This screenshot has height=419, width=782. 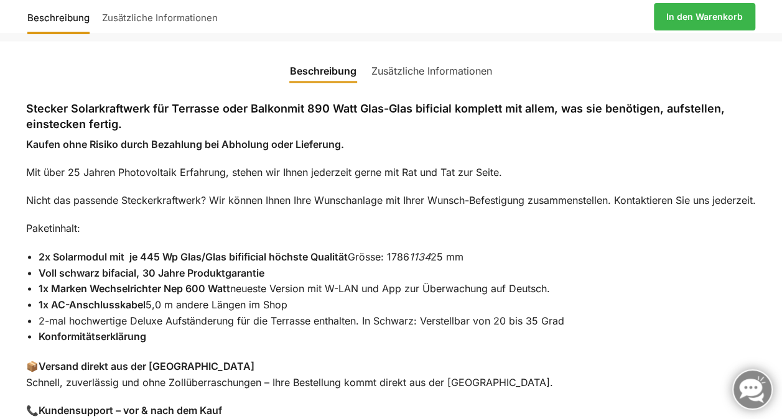 What do you see at coordinates (397, 305) in the screenshot?
I see `li: 5,0 m andere Längen im Shop` at bounding box center [397, 305].